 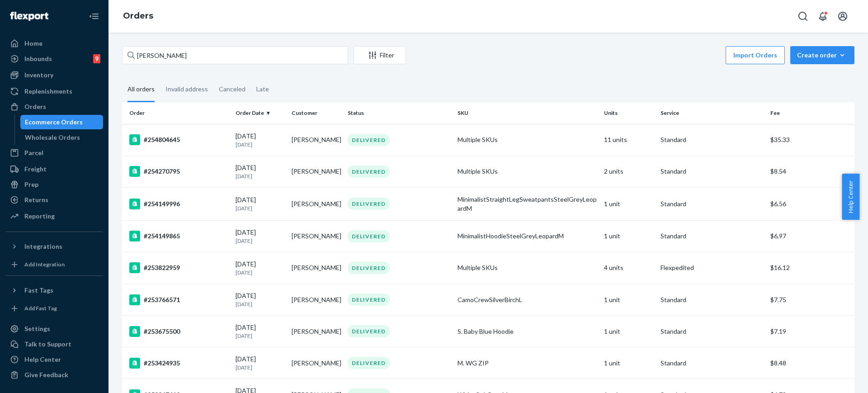 What do you see at coordinates (811, 204) in the screenshot?
I see `td: $6.56` at bounding box center [811, 204].